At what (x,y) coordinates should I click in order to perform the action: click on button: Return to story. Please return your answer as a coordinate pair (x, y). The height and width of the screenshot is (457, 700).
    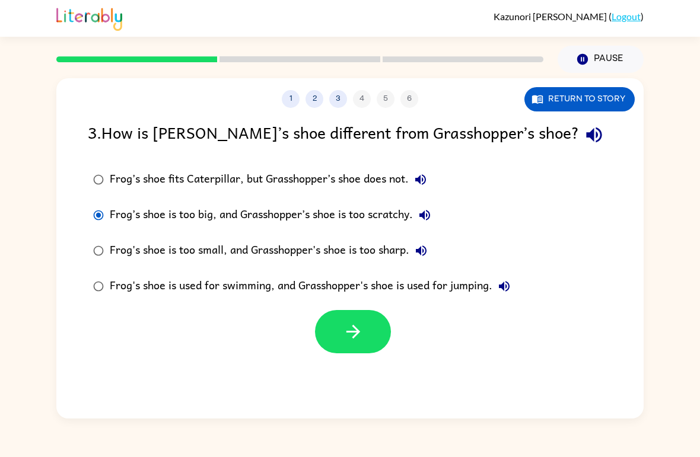
    Looking at the image, I should click on (579, 99).